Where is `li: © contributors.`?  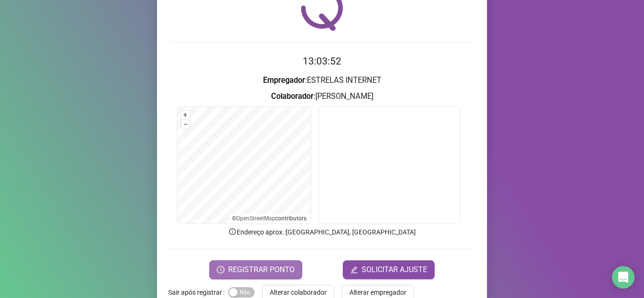 li: © contributors. is located at coordinates (270, 219).